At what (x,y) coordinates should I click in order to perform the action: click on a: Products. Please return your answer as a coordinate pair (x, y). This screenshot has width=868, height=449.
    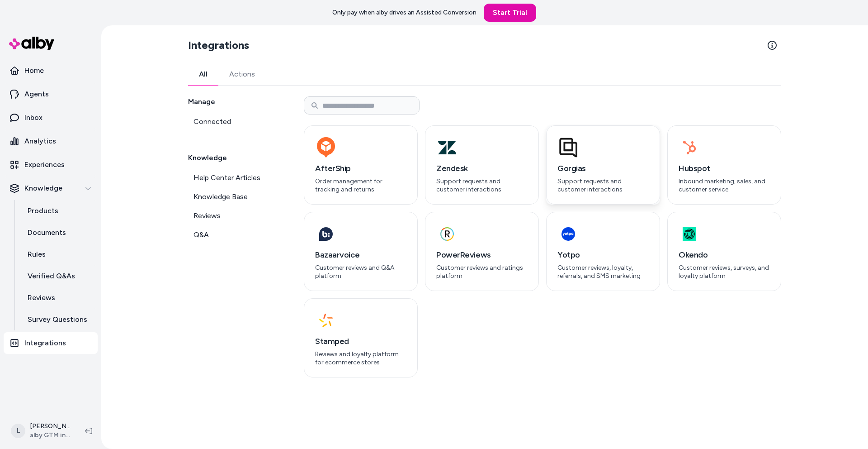
    Looking at the image, I should click on (57, 211).